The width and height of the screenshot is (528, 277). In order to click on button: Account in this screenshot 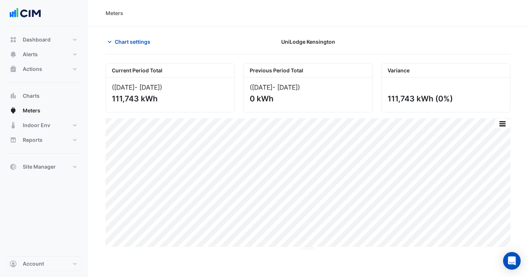, I will do `click(44, 263)`.